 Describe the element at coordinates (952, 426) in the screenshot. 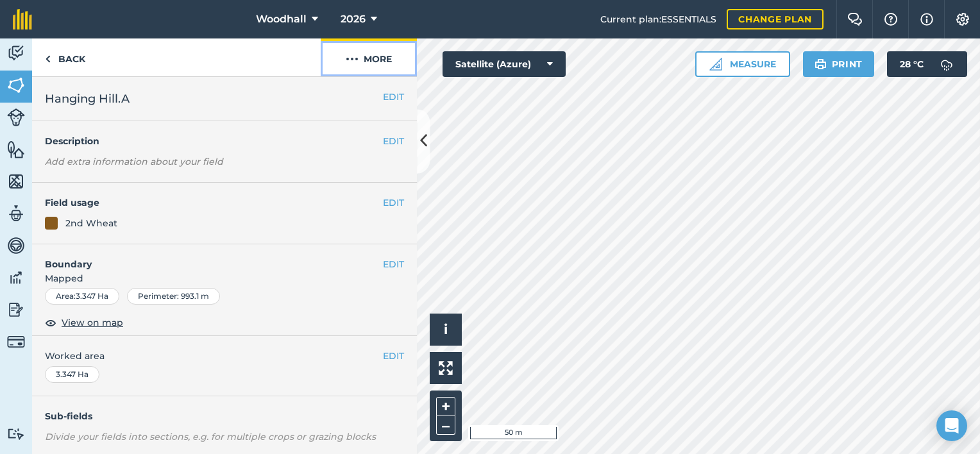

I see `div: Open Intercom Messenger` at that location.